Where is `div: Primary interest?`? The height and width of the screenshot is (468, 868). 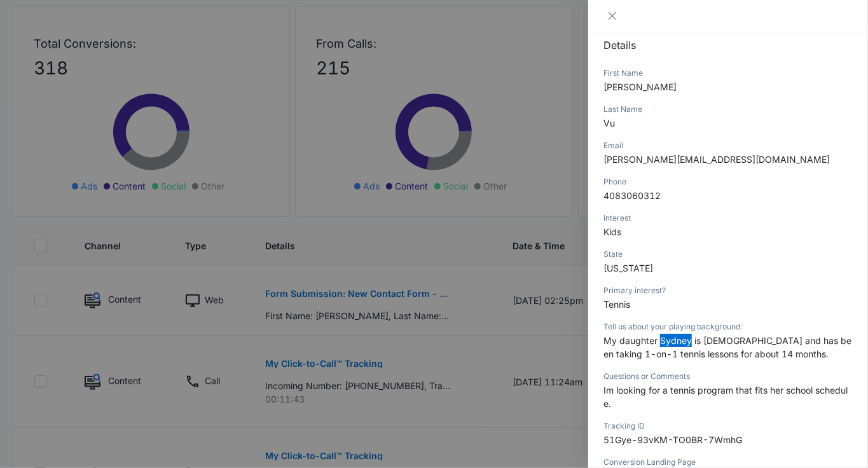
div: Primary interest? is located at coordinates (728, 291).